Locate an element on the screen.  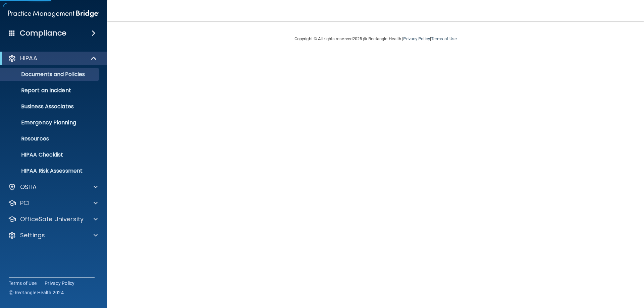
p: Business Associates is located at coordinates (50, 107).